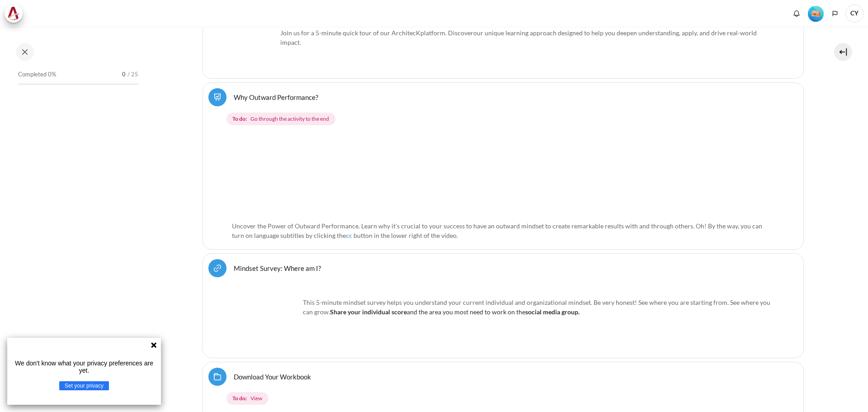  What do you see at coordinates (276, 97) in the screenshot?
I see `a: Why Outward Performance?` at bounding box center [276, 97].